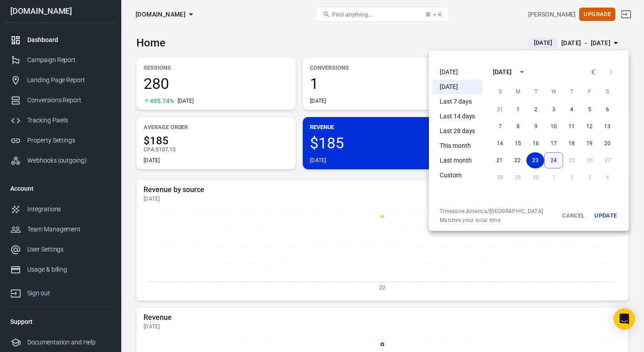 Image resolution: width=644 pixels, height=352 pixels. What do you see at coordinates (573, 216) in the screenshot?
I see `button: Cancel` at bounding box center [573, 216].